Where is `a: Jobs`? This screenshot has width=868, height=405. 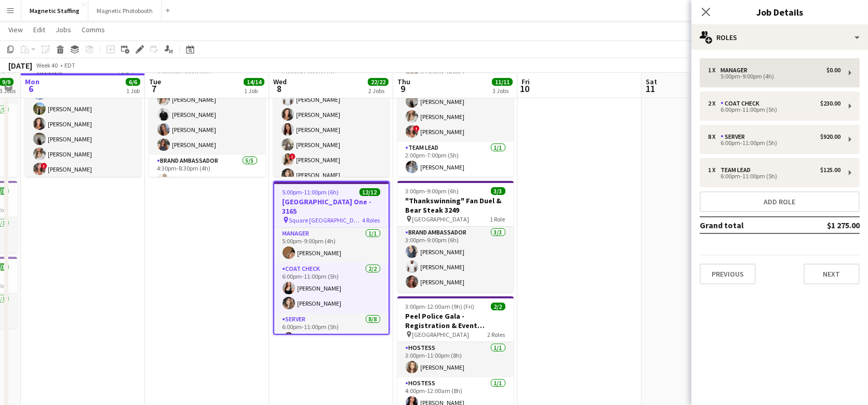 a: Jobs is located at coordinates (63, 29).